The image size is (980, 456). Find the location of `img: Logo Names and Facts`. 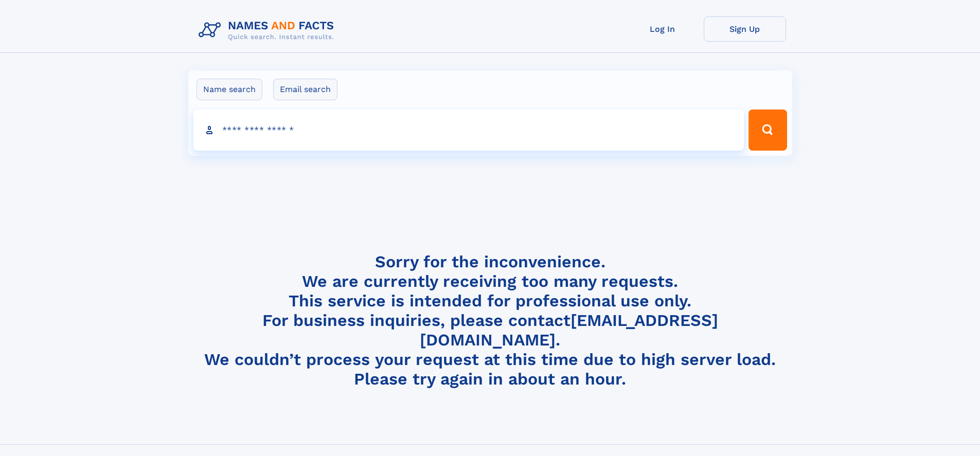

img: Logo Names and Facts is located at coordinates (268, 31).